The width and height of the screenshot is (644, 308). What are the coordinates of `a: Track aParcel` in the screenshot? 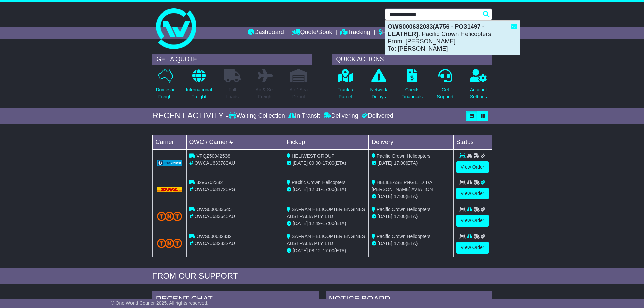 It's located at (346, 86).